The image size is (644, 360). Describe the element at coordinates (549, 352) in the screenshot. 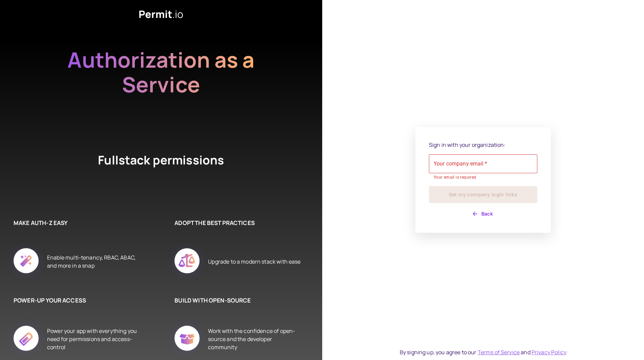

I see `a: Privacy Policy` at that location.